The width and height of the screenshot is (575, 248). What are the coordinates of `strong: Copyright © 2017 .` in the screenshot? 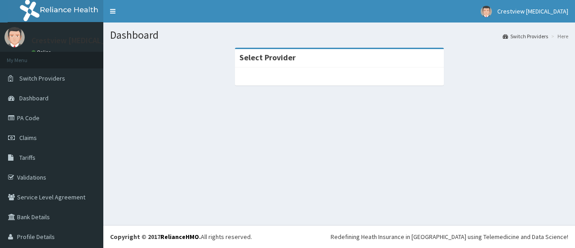 It's located at (155, 236).